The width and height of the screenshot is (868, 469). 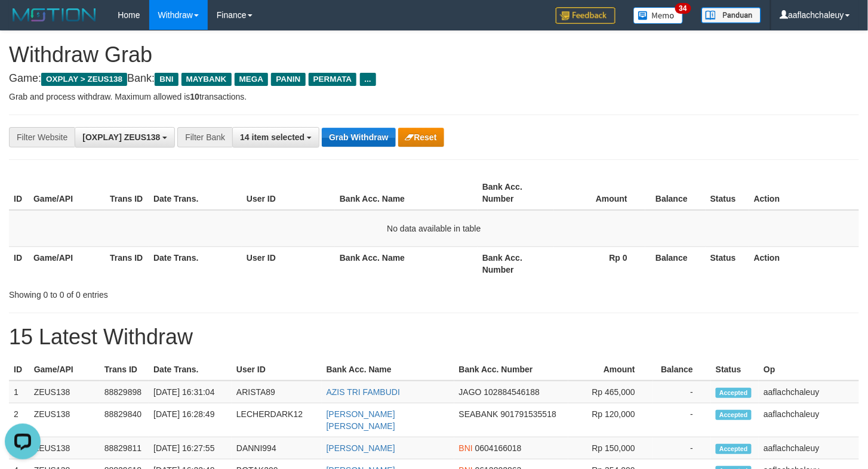 What do you see at coordinates (434, 55) in the screenshot?
I see `h1: Withdraw Grab` at bounding box center [434, 55].